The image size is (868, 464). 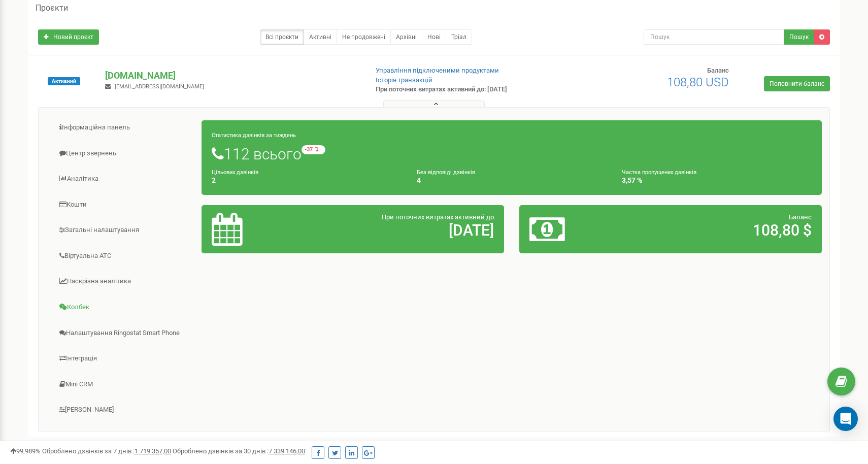 I want to click on a: Не продовжені, so click(x=364, y=37).